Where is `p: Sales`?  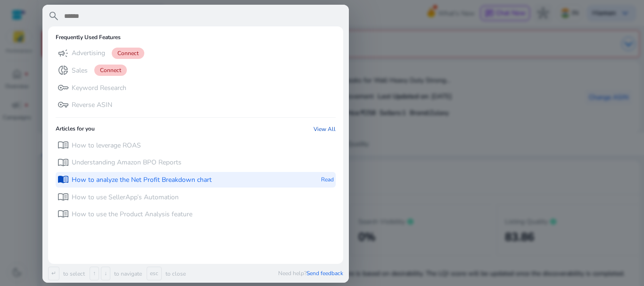
p: Sales is located at coordinates (80, 71).